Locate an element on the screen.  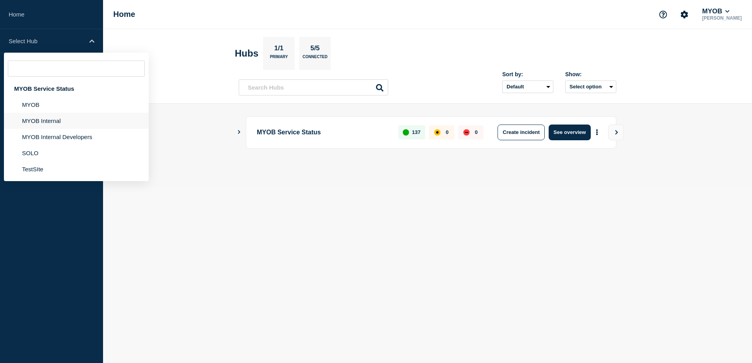
div: affected is located at coordinates (437, 132).